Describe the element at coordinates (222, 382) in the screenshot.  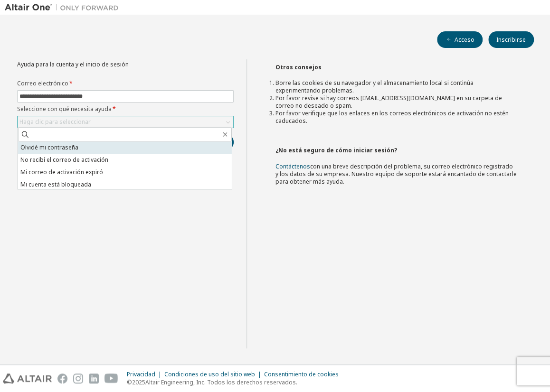
I see `font: Altair Engineering, Inc. Todos los derechos reservados.` at that location.